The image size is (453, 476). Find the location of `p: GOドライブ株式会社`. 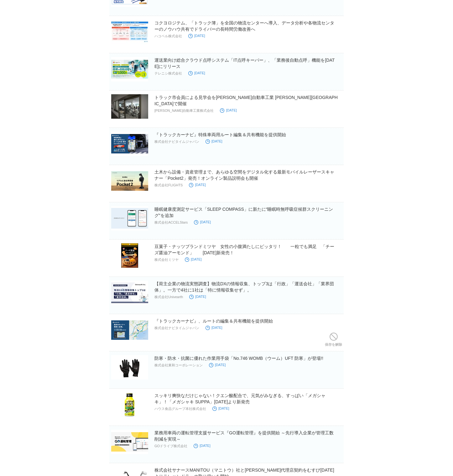

p: GOドライブ株式会社 is located at coordinates (171, 446).